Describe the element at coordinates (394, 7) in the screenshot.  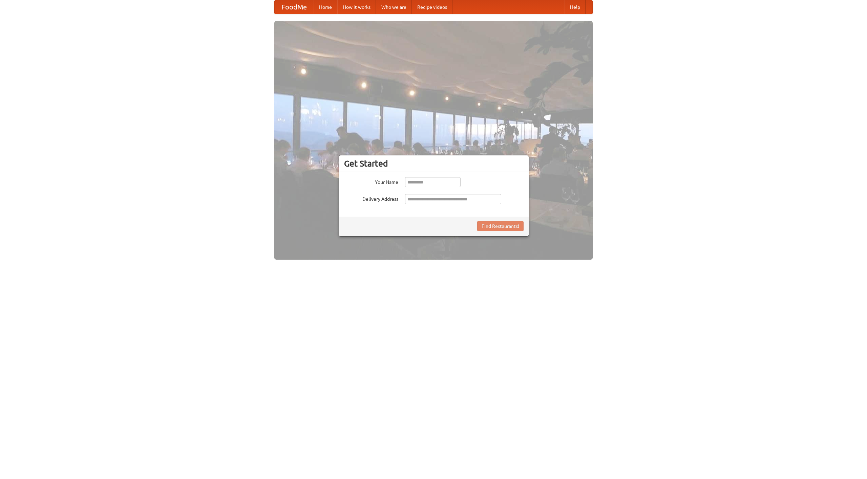
I see `a: Who we are` at that location.